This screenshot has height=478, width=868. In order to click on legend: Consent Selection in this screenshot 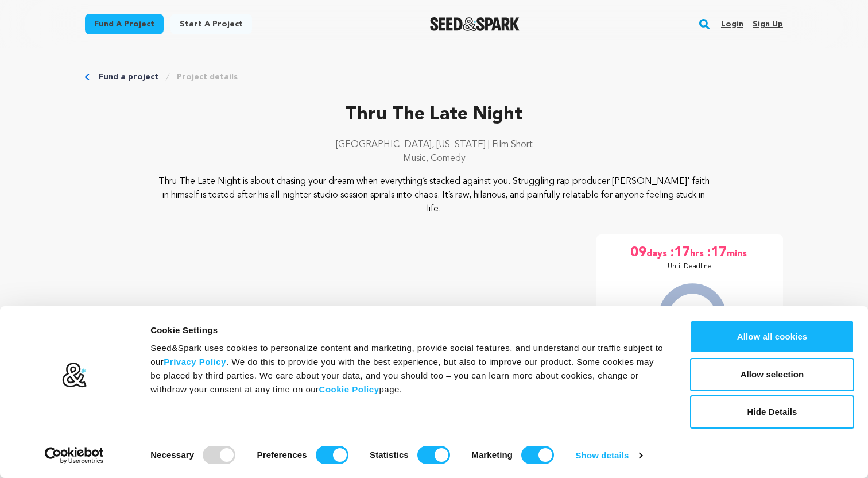, I will do `click(150, 441)`.